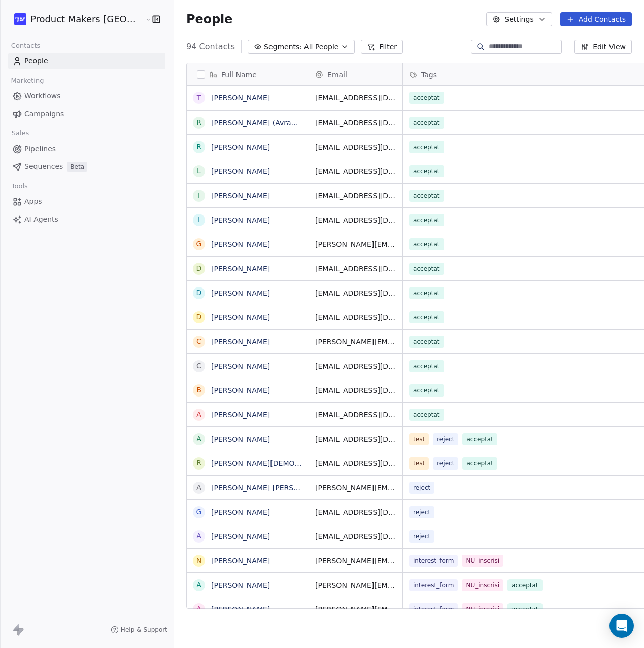 The width and height of the screenshot is (644, 648). What do you see at coordinates (20, 134) in the screenshot?
I see `span: Sales` at bounding box center [20, 134].